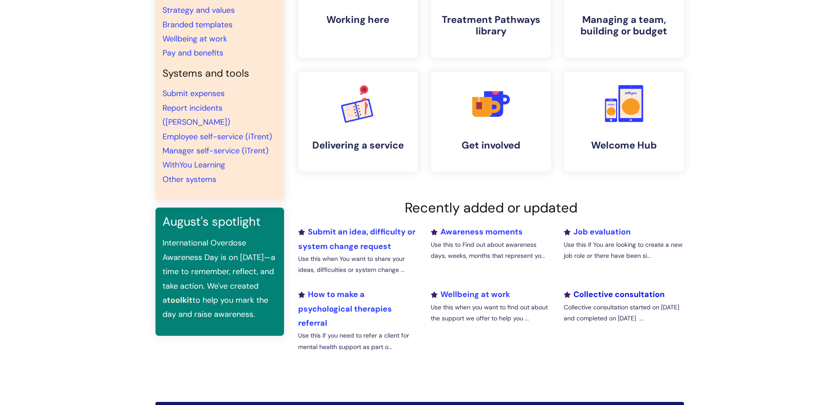 Image resolution: width=839 pixels, height=405 pixels. Describe the element at coordinates (189, 179) in the screenshot. I see `a: Other systems` at that location.